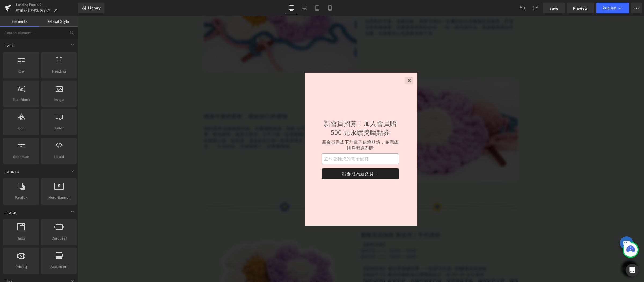 This screenshot has width=644, height=282. I want to click on span: Heading, so click(59, 71).